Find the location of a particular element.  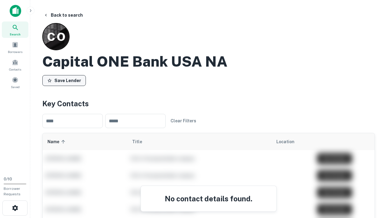

a: Saved is located at coordinates (15, 82).